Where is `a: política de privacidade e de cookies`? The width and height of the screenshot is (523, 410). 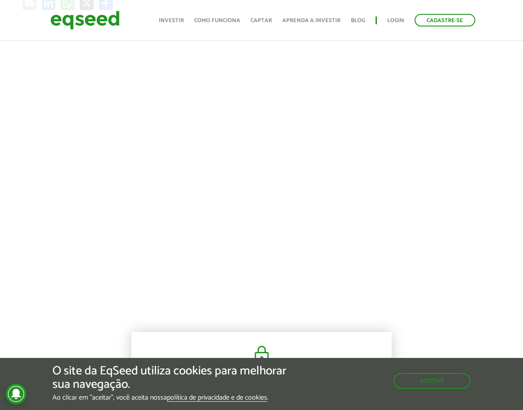
a: política de privacidade e de cookies is located at coordinates (217, 398).